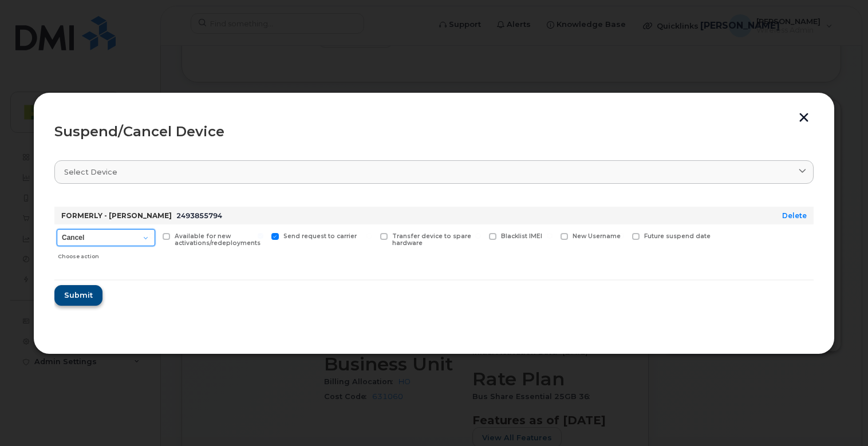  What do you see at coordinates (550, 236) in the screenshot?
I see `input: New Username` at bounding box center [550, 236].